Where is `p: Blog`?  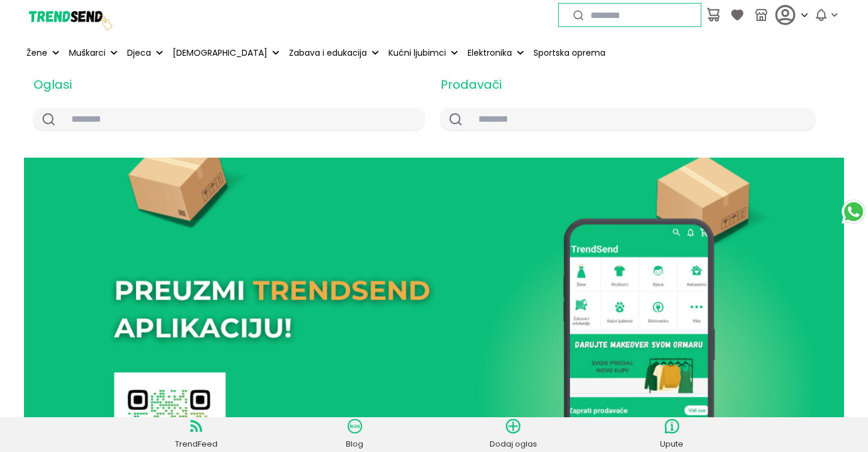 p: Blog is located at coordinates (355, 444).